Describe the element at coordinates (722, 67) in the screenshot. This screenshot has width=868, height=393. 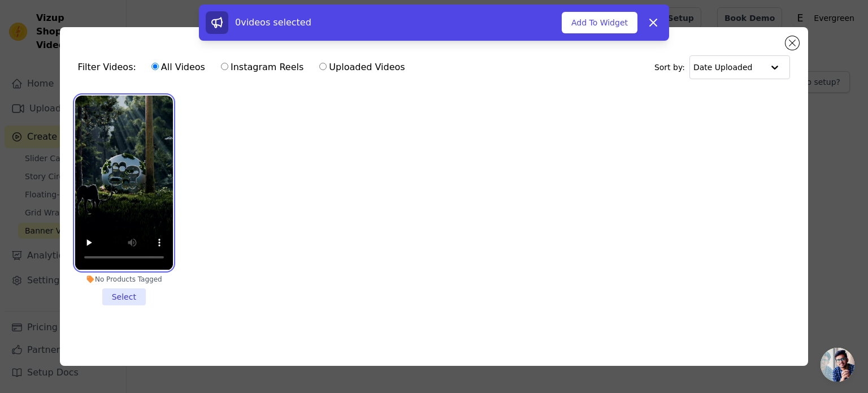
I see `div: Sort by:` at that location.